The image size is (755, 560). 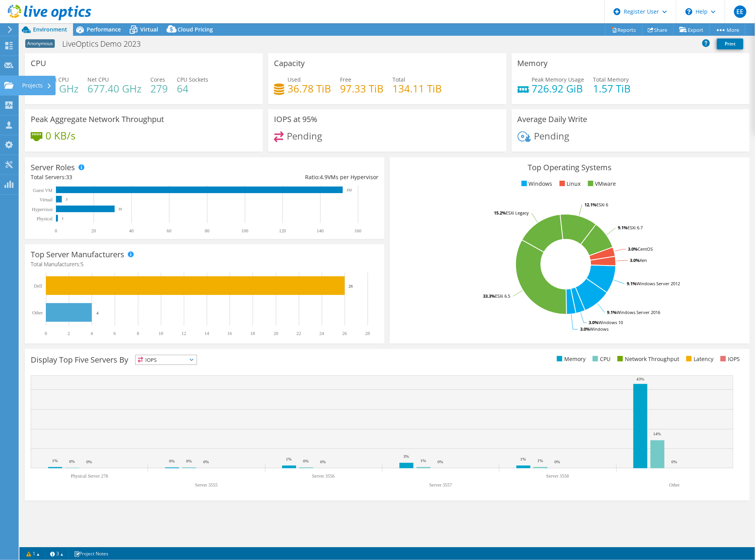 I want to click on text: 120, so click(x=282, y=231).